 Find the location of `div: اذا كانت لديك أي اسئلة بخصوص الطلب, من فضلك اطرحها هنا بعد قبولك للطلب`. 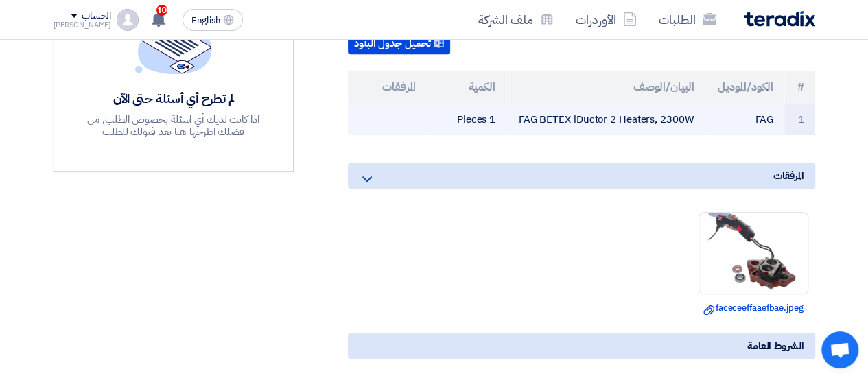

div: اذا كانت لديك أي اسئلة بخصوص الطلب, من فضلك اطرحها هنا بعد قبولك للطلب is located at coordinates (174, 126).